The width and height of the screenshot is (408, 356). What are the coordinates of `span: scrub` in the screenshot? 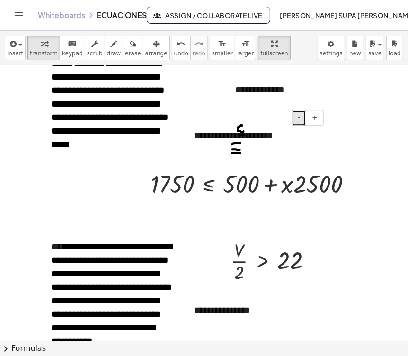 It's located at (95, 53).